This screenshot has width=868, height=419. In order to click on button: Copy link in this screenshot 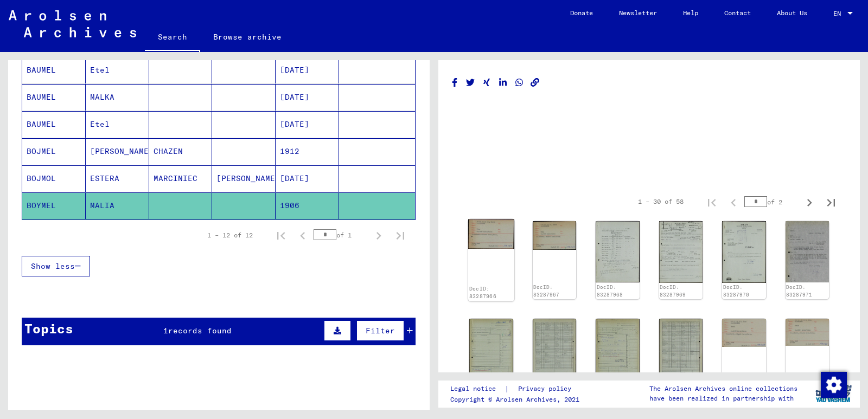, I will do `click(535, 82)`.